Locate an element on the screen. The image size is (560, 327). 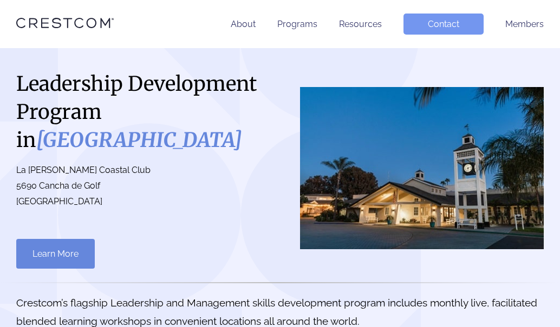
h1: Leadership Development Program in is located at coordinates (142, 112).